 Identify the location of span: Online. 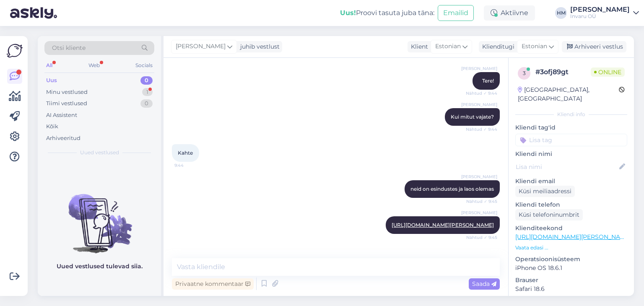
(607, 72).